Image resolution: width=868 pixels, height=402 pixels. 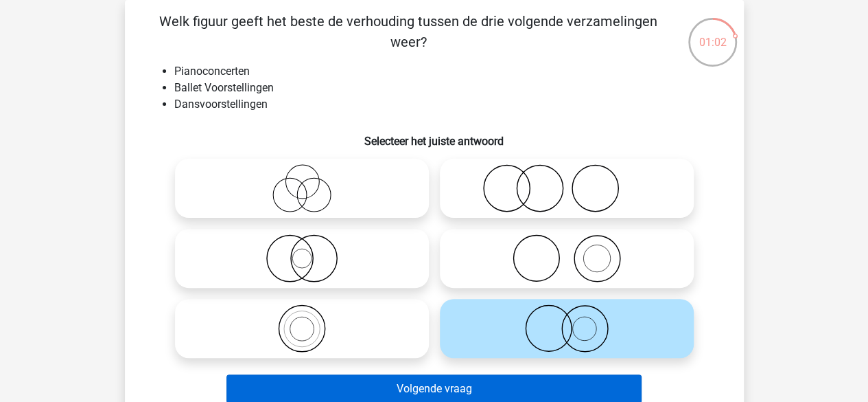 What do you see at coordinates (448, 104) in the screenshot?
I see `li: Dansvoorstellingen` at bounding box center [448, 104].